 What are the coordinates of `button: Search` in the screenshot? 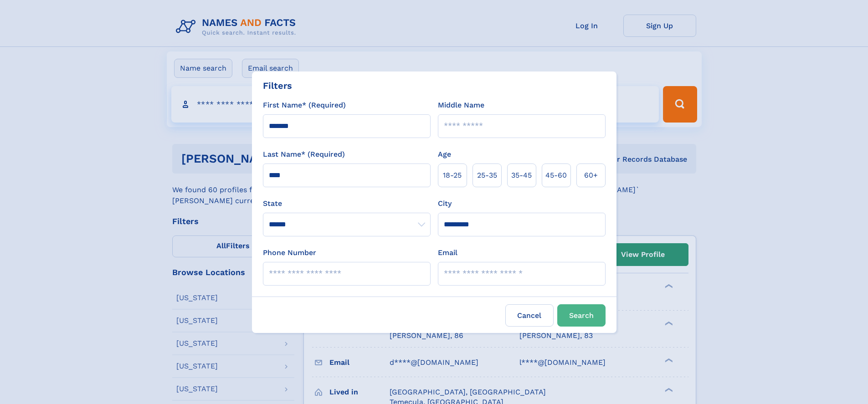 It's located at (581, 315).